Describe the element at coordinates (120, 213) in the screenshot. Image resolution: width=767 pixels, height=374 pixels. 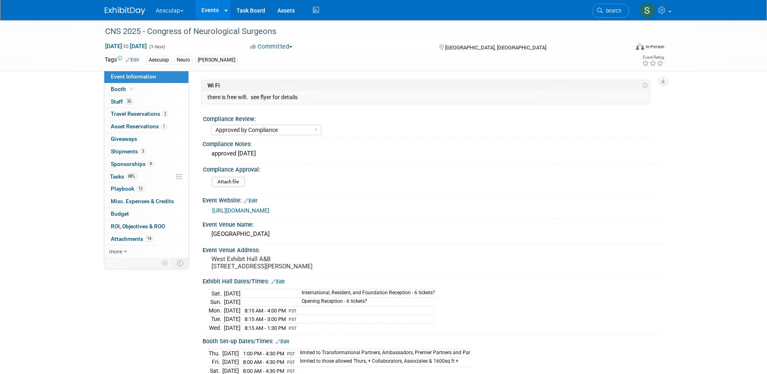
I see `span: Budget` at that location.